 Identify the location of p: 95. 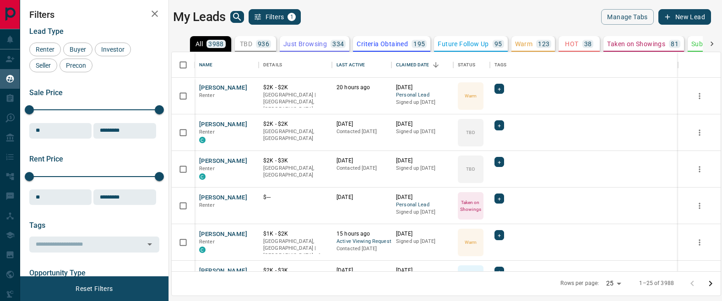
(498, 44).